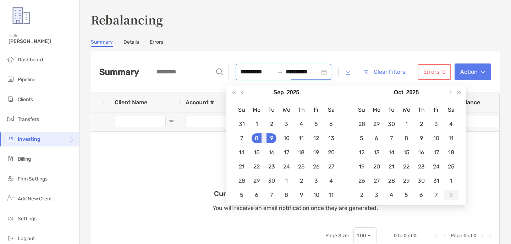 The image size is (511, 244). What do you see at coordinates (451, 195) in the screenshot?
I see `td: 2025-11-08` at bounding box center [451, 195].